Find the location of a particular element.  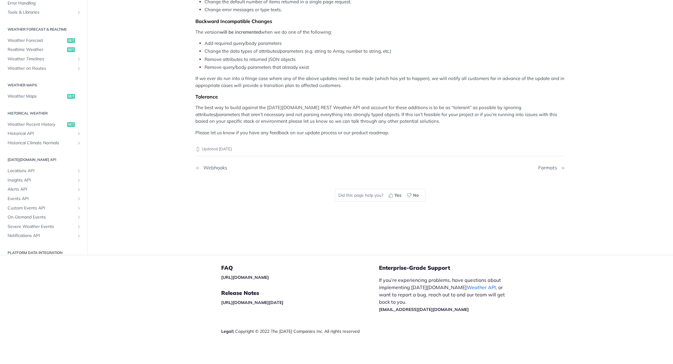

a: Locations APIShow subpages for Locations API is located at coordinates (44, 171).